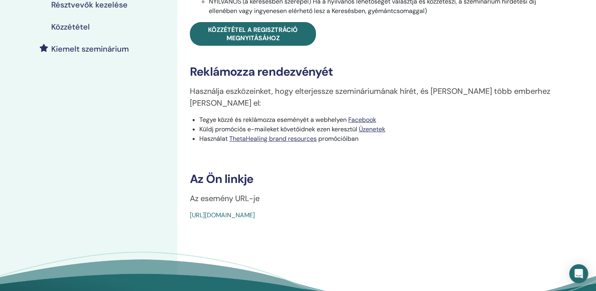  I want to click on li: Használat promócióiban, so click(381, 139).